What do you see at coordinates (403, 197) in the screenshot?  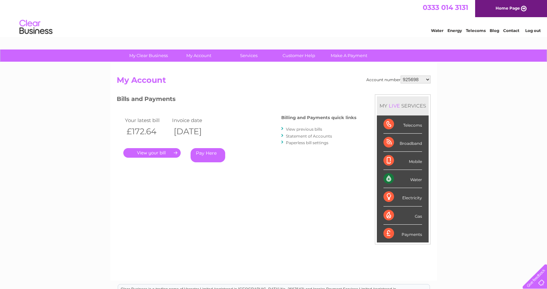 I see `div: Electricity` at bounding box center [403, 197].